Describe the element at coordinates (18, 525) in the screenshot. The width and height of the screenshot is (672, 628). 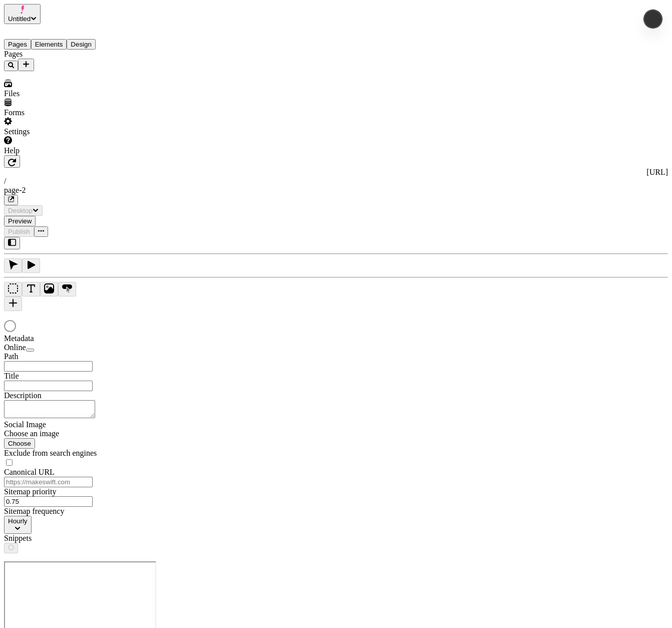
I see `button: Hourly` at that location.